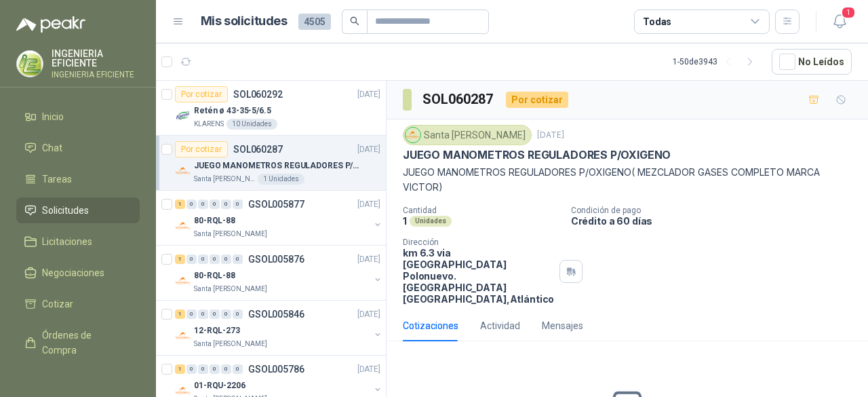  Describe the element at coordinates (405, 220) in the screenshot. I see `p: 1` at that location.